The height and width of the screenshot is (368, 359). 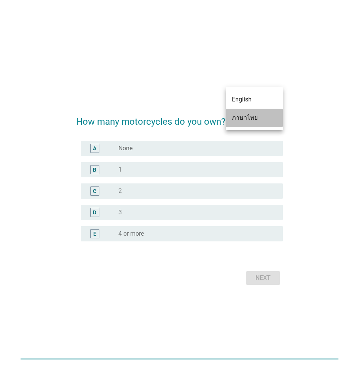 What do you see at coordinates (94, 148) in the screenshot?
I see `div: A` at bounding box center [94, 148].